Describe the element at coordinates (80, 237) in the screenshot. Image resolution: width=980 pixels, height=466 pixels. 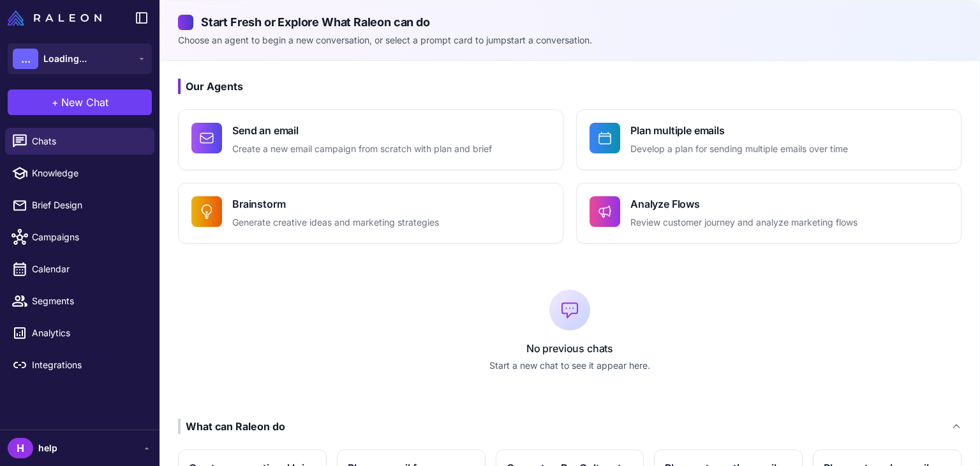
I see `a: Campaigns` at that location.